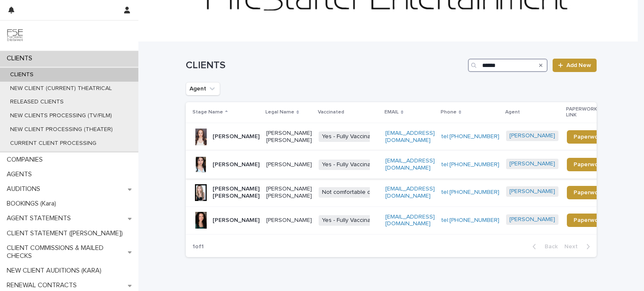 This screenshot has width=644, height=291. I want to click on p: PAPERWORK LINK, so click(586, 112).